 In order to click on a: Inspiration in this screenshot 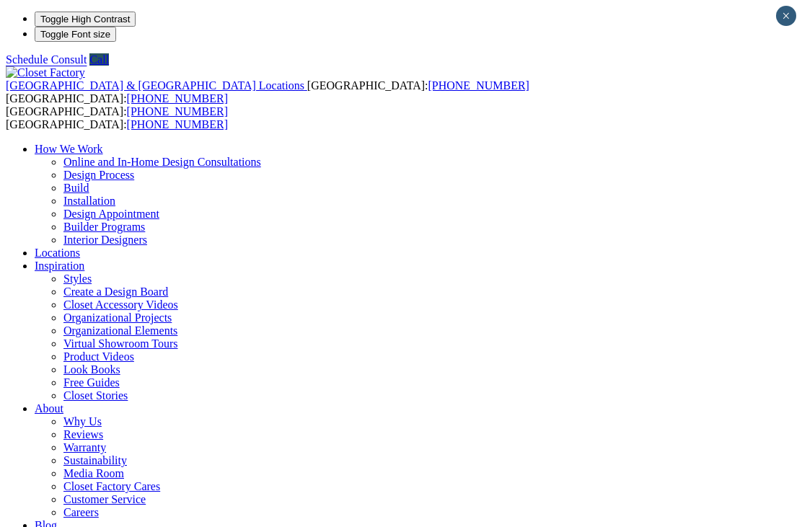, I will do `click(59, 266)`.